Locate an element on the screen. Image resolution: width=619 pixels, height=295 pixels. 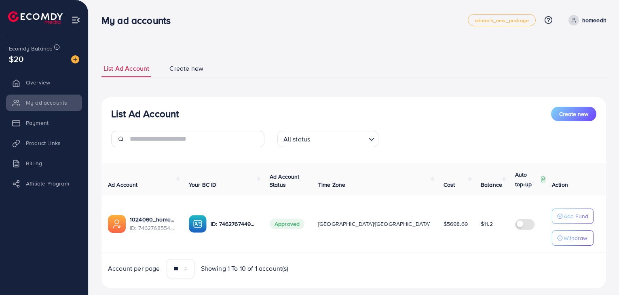
h3: My ad accounts is located at coordinates (139, 20).